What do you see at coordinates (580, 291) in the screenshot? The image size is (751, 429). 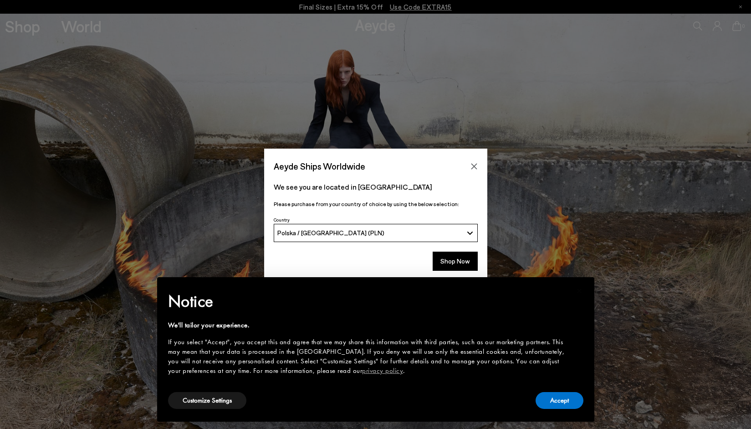 I see `button: Close this notice` at bounding box center [580, 291].